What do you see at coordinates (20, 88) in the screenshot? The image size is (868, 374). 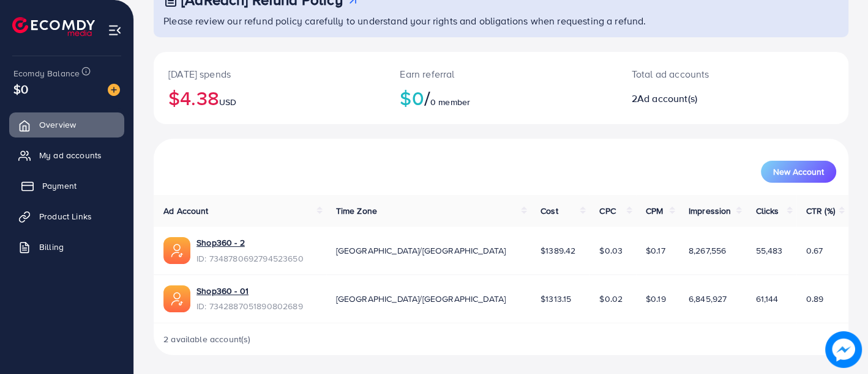 I see `span: $0` at bounding box center [20, 88].